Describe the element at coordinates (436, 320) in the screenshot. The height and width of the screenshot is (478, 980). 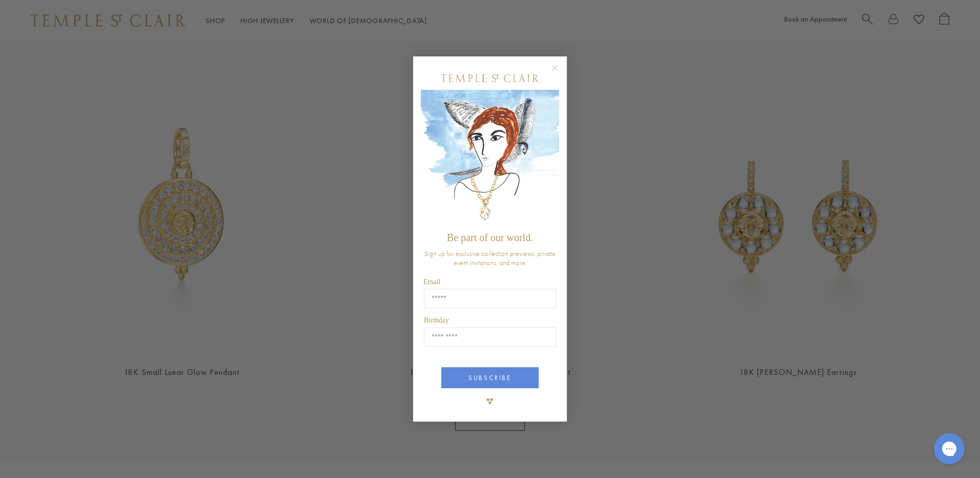
I see `span: Birthday` at that location.